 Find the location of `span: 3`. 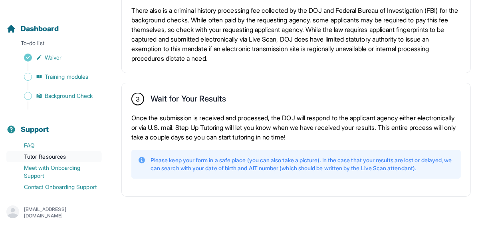

span: 3 is located at coordinates (138, 99).